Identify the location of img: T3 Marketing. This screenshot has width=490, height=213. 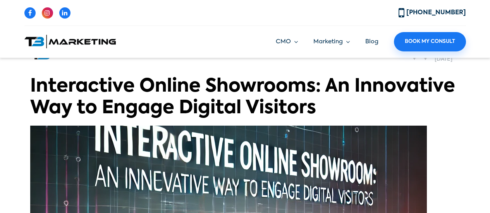
(70, 41).